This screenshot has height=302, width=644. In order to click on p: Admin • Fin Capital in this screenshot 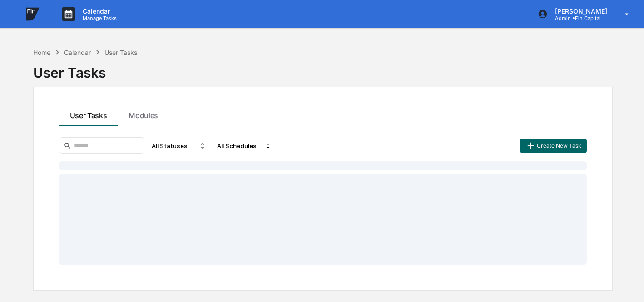, I will do `click(580, 18)`.